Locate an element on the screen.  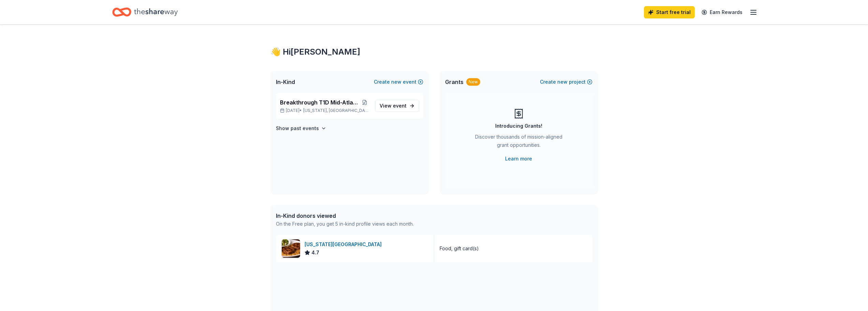
span: Grants is located at coordinates (454, 82).